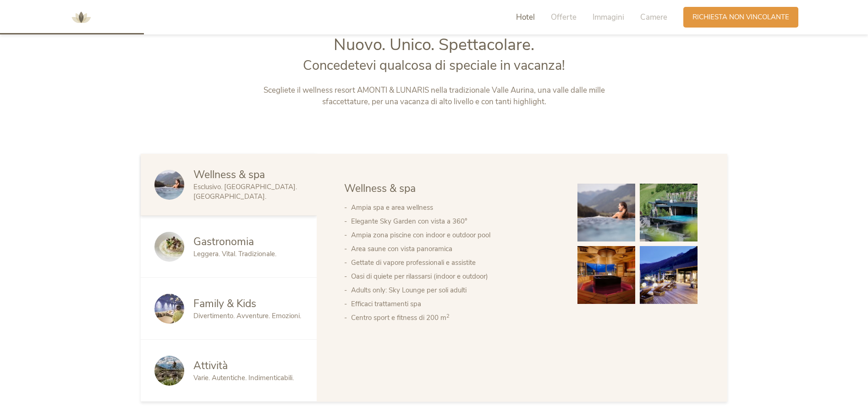  What do you see at coordinates (455, 263) in the screenshot?
I see `li: Gettate di vapore professionali e assistite` at bounding box center [455, 263].